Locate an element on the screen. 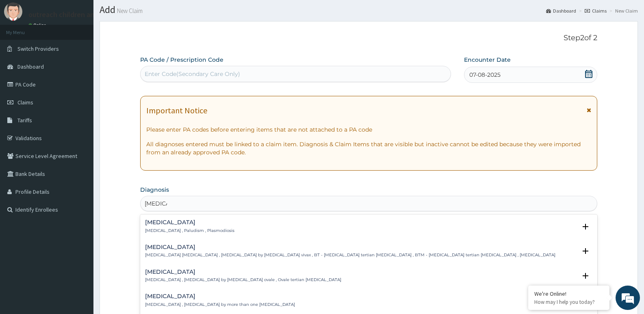 This screenshot has height=314, width=644. span: 07-08-2025 is located at coordinates (485, 74).